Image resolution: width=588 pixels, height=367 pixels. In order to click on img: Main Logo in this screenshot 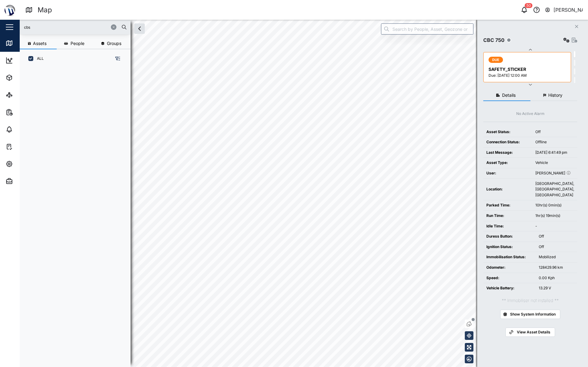, I will do `click(10, 10)`.